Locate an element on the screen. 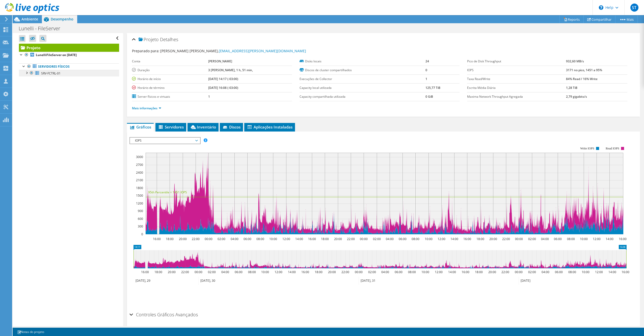 The height and width of the screenshot is (336, 644). label: IOPS is located at coordinates (516, 70).